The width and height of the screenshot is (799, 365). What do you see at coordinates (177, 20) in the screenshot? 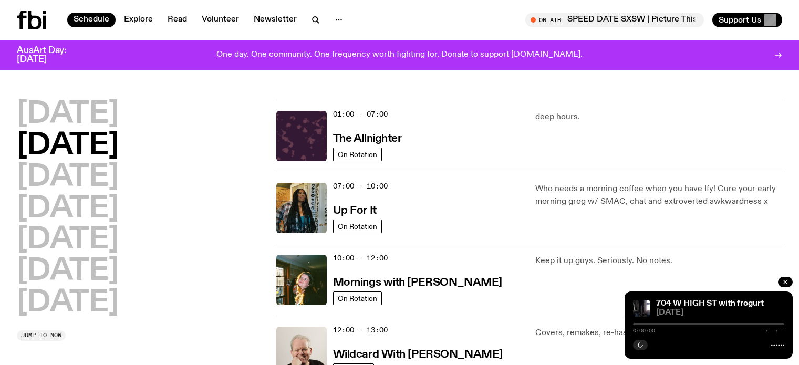
I see `a: Read` at bounding box center [177, 20].